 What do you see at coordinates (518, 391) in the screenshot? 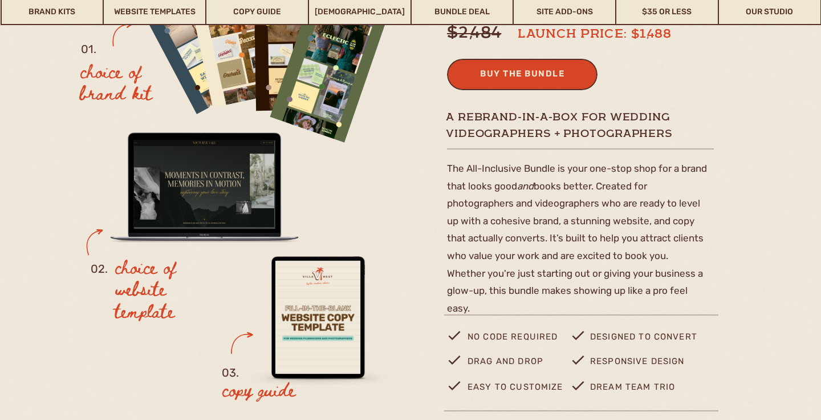
I see `p: easy to customize` at bounding box center [518, 391].